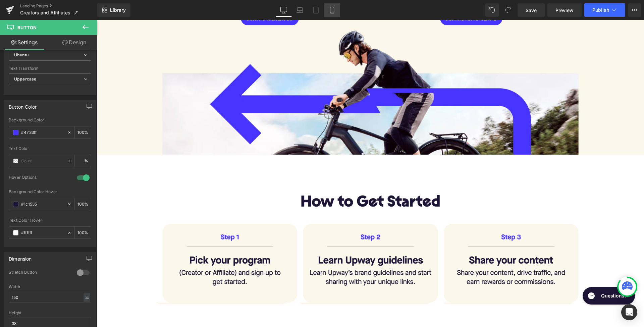  I want to click on button: Gorgias live chat, so click(30, 11).